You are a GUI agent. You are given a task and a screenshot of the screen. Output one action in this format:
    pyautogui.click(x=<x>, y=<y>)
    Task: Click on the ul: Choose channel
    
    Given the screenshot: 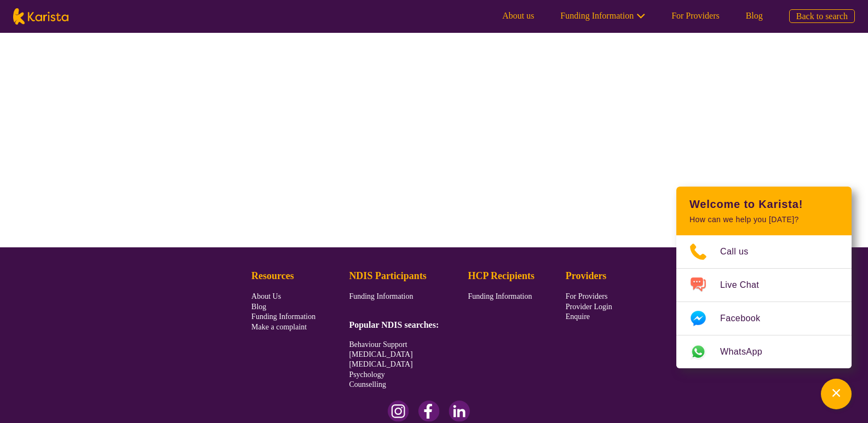 What is the action you would take?
    pyautogui.click(x=764, y=302)
    